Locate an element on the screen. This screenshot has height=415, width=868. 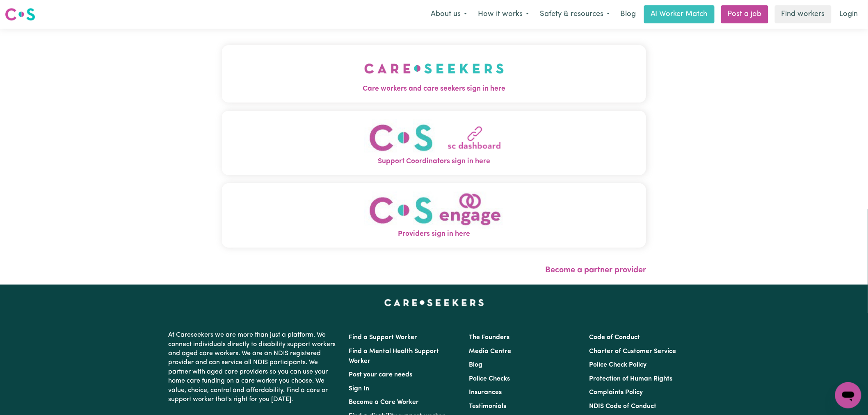
span: Care workers and care seekers sign in here is located at coordinates (434, 89).